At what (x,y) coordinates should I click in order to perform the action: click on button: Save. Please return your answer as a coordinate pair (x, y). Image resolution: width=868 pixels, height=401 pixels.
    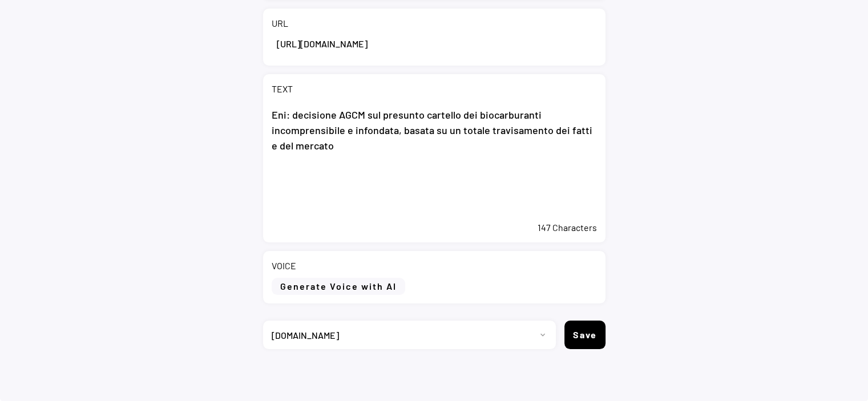
    Looking at the image, I should click on (586, 335).